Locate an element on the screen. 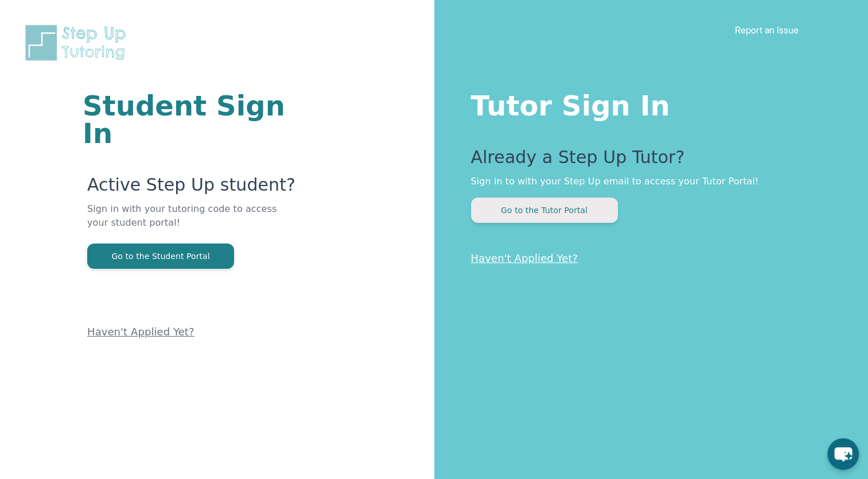 The width and height of the screenshot is (868, 479). button: Go to the Tutor Portal is located at coordinates (544, 210).